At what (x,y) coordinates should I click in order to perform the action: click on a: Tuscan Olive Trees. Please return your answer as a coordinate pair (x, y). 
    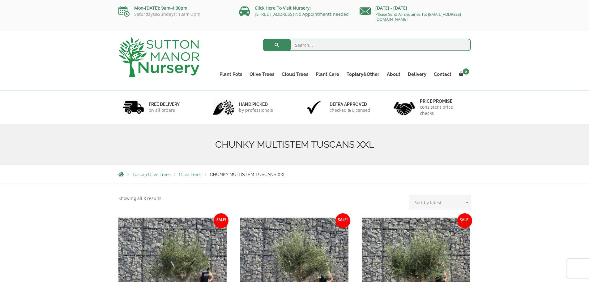
    Looking at the image, I should click on (152, 175).